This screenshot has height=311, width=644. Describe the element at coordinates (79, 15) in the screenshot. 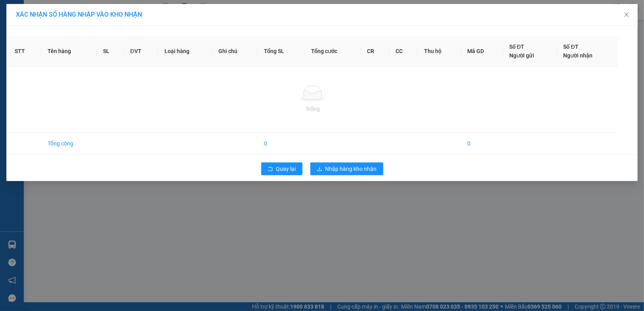

I see `span: XÁC NHẬN SỐ HÀNG NHẬP VÀO KHO NHẬN` at that location.